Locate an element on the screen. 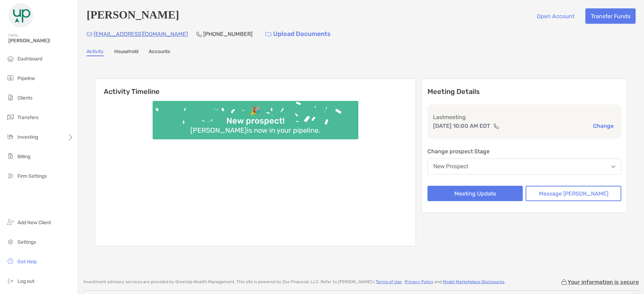  span: Transfers is located at coordinates (28, 117).